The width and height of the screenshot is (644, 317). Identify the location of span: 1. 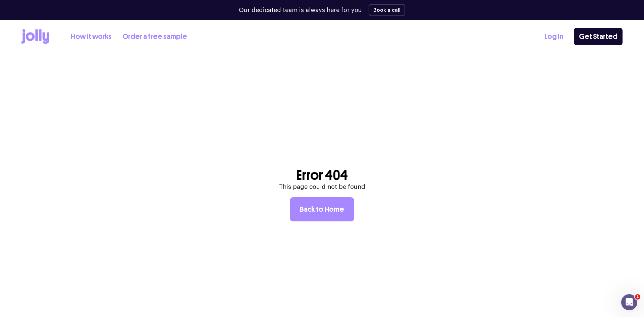
(637, 297).